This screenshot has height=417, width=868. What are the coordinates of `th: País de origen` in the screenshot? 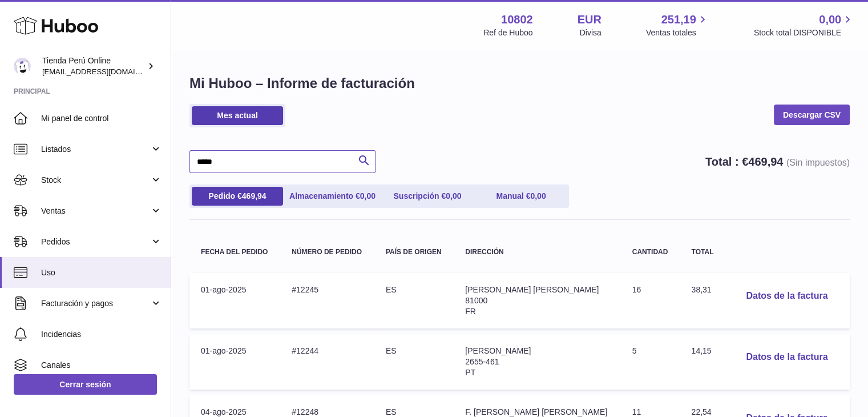 It's located at (414, 252).